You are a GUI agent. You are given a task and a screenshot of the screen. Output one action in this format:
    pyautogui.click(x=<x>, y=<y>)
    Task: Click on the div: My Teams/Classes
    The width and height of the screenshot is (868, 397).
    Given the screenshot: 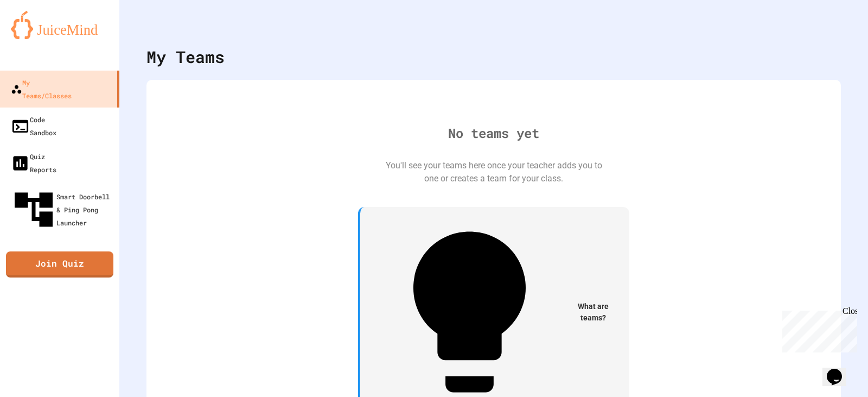 What is the action you would take?
    pyautogui.click(x=41, y=89)
    